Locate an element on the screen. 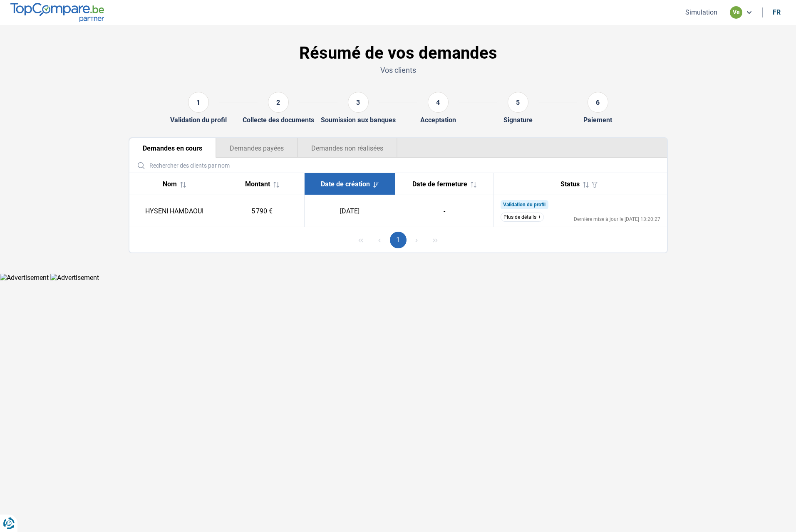 The height and width of the screenshot is (532, 796). div: Paiement is located at coordinates (597, 120).